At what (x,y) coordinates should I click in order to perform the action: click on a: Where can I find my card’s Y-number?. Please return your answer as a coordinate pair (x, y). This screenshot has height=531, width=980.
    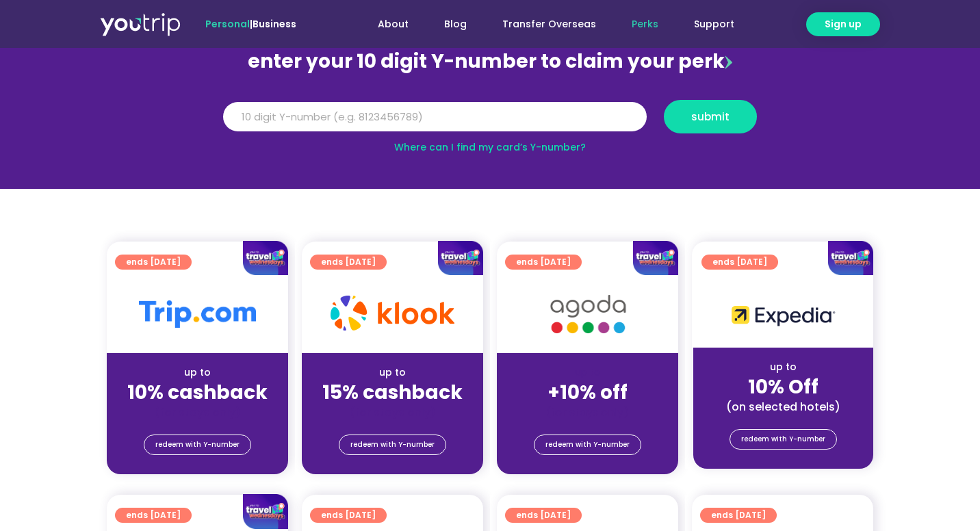
    Looking at the image, I should click on (490, 147).